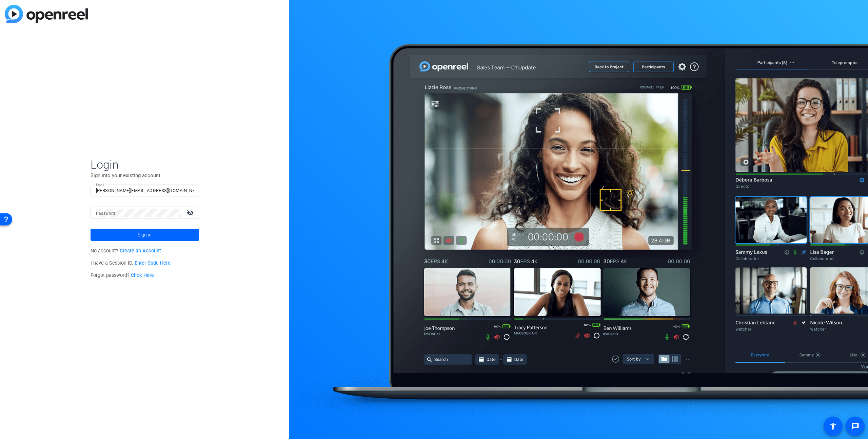  Describe the element at coordinates (144, 164) in the screenshot. I see `span: Login` at that location.